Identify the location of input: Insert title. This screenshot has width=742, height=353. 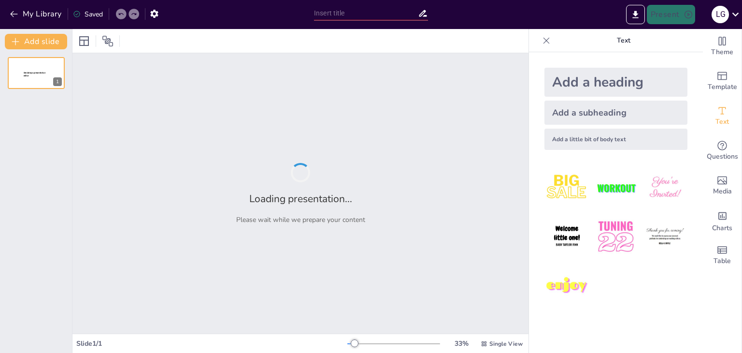
(366, 13).